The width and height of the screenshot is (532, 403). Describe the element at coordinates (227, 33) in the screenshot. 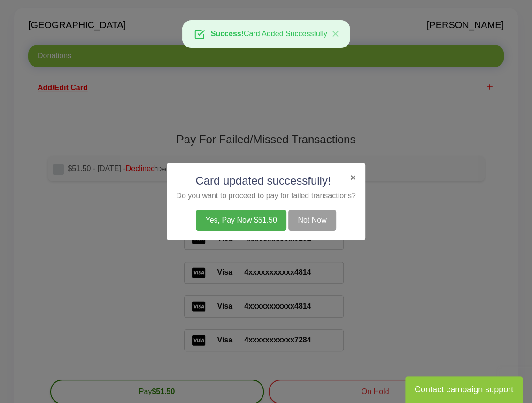

I see `strong: Success!` at that location.